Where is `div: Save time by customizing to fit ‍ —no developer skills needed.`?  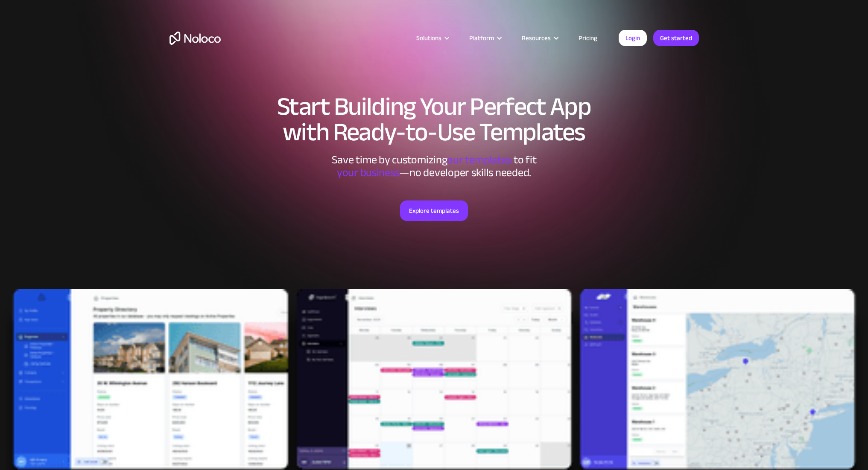
div: Save time by customizing to fit ‍ —no developer skills needed. is located at coordinates (434, 166).